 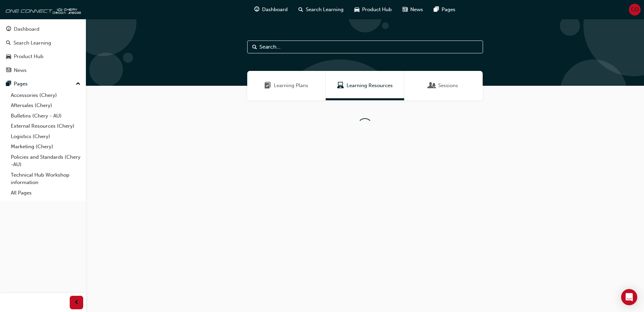 I want to click on a: Learning ResourcesLearning Resources, so click(x=365, y=86).